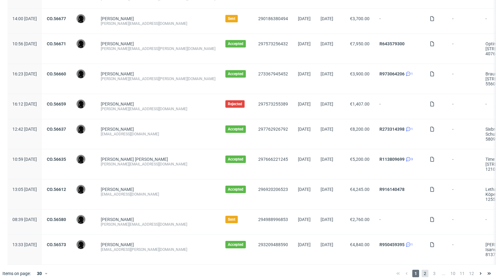  I want to click on a: CO.56635, so click(56, 159).